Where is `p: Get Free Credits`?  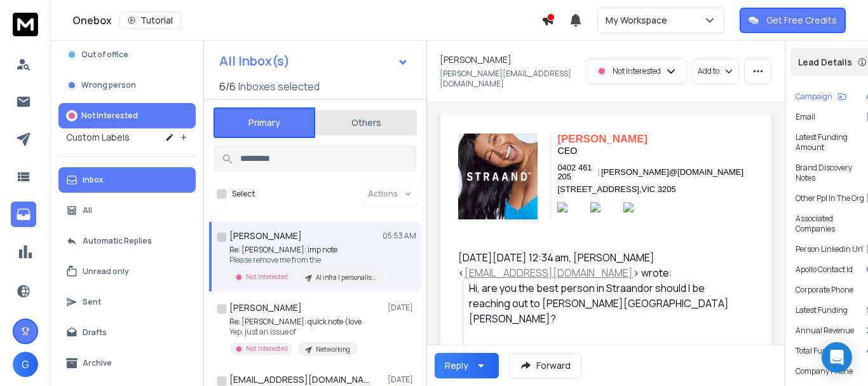
p: Get Free Credits is located at coordinates (801, 20).